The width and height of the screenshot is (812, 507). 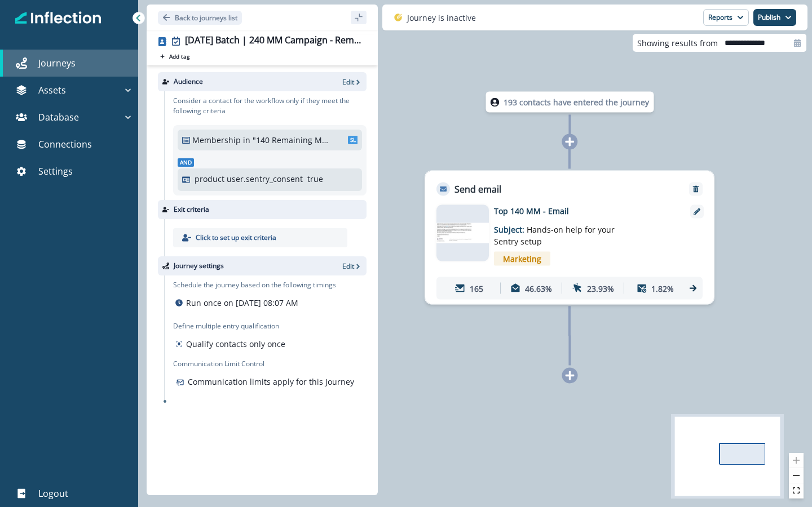 I want to click on p: Communication Limit Control, so click(x=270, y=364).